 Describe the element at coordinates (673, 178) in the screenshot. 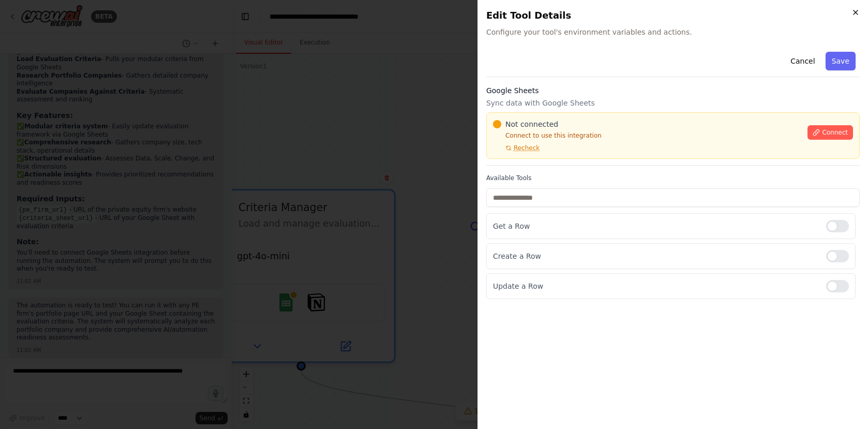

I see `label: Available Tools` at that location.